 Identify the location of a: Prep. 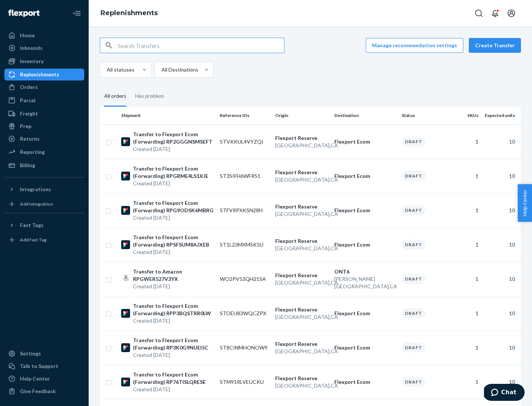
(44, 127).